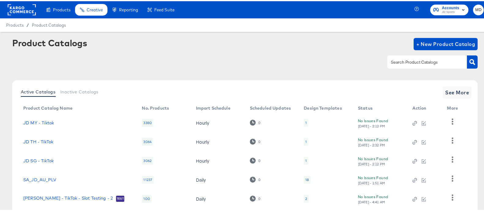 This screenshot has height=211, width=484. What do you see at coordinates (38, 140) in the screenshot?
I see `a: JD TH - TikTok` at bounding box center [38, 140].